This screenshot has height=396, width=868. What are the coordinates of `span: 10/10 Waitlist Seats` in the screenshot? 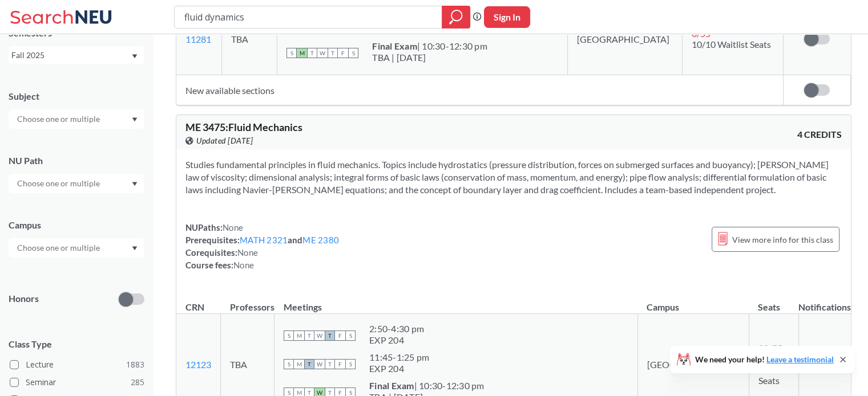 It's located at (731, 44).